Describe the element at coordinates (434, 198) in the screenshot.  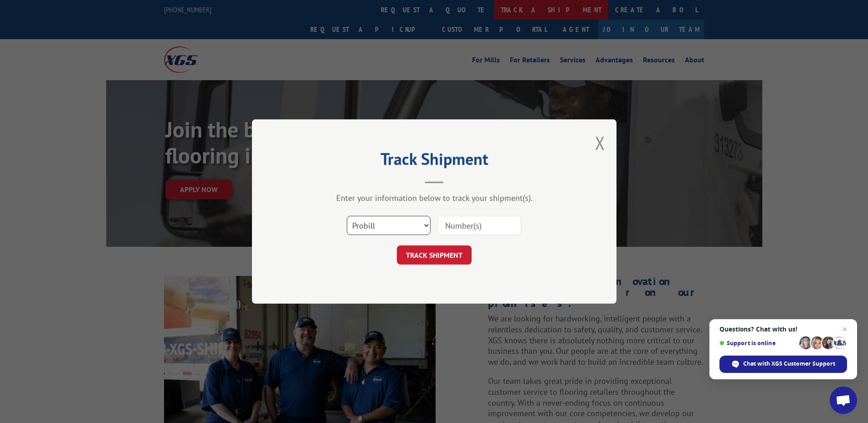
I see `div: Enter your information below to track your shipment(s).` at that location.